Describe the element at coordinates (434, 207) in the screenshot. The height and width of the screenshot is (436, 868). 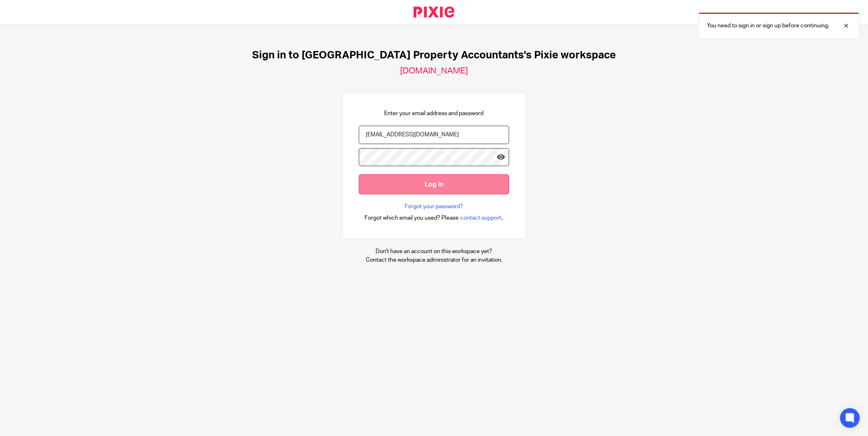
I see `a: Forgot your password?` at that location.